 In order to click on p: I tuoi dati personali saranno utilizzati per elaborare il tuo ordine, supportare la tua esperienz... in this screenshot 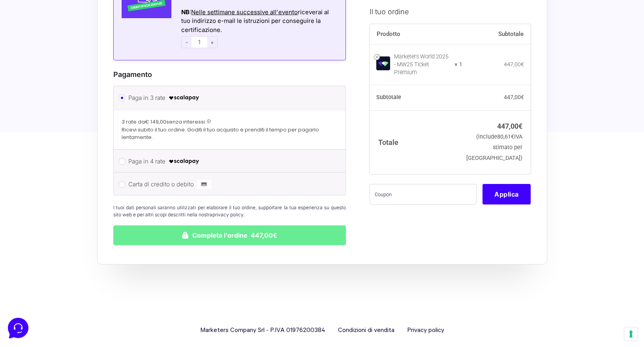, I will do `click(230, 211)`.